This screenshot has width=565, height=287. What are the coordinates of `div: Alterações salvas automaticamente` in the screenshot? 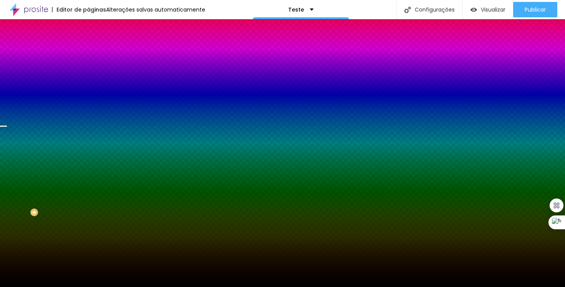 It's located at (156, 10).